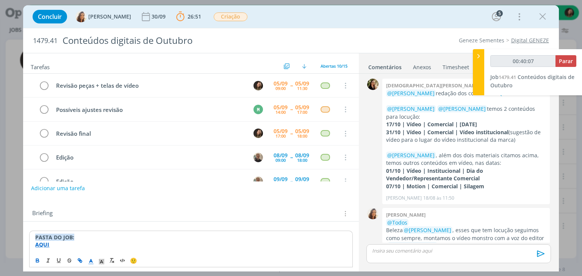 This screenshot has height=276, width=582. Describe the element at coordinates (565, 61) in the screenshot. I see `span: Parar` at that location.